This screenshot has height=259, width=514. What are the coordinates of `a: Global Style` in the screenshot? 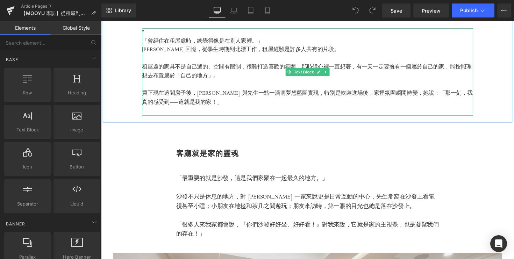 It's located at (76, 28).